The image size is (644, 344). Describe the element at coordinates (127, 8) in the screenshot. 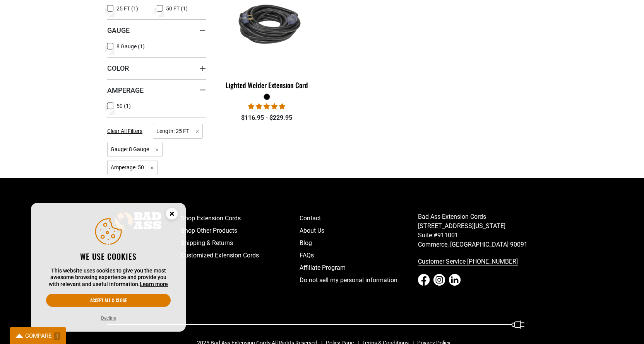

I see `span: 25 FT (1)` at that location.